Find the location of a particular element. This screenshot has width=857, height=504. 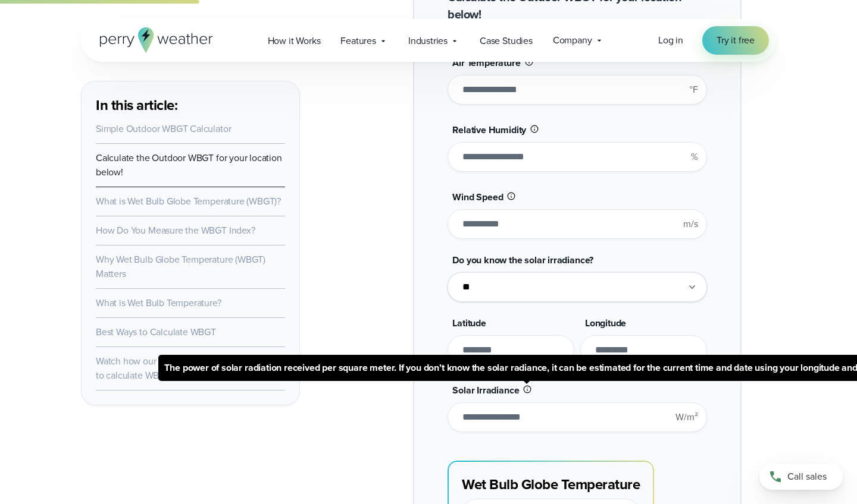

span: Latitude is located at coordinates (469, 323).